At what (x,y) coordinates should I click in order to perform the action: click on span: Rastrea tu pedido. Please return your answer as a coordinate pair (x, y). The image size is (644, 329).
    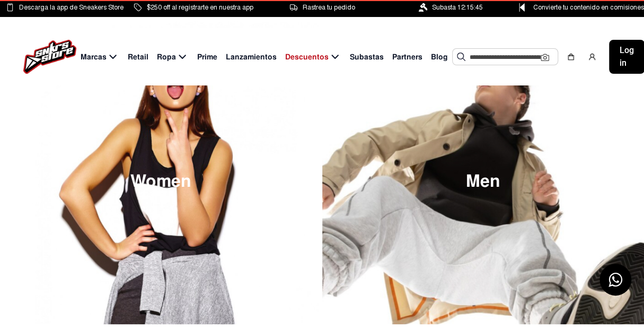
    Looking at the image, I should click on (329, 7).